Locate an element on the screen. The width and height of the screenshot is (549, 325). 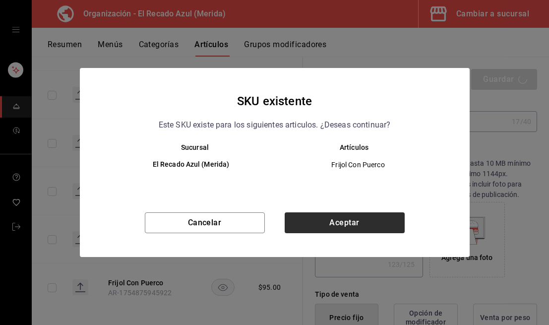
h4: SKU existente is located at coordinates (274, 101).